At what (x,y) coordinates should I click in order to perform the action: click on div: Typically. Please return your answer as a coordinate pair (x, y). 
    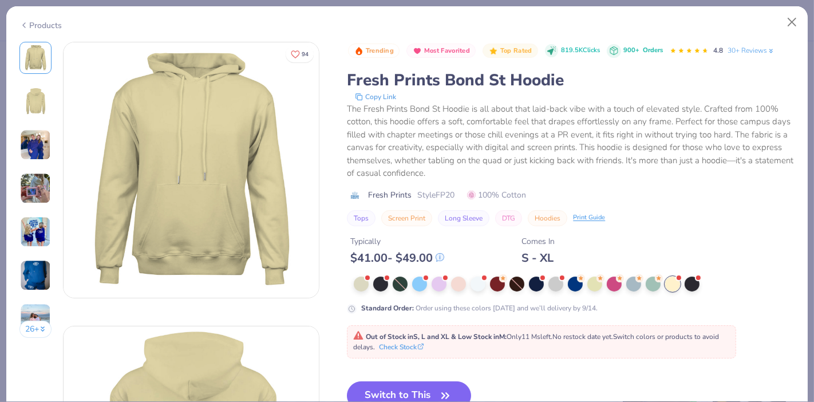
    Looking at the image, I should click on (397, 241).